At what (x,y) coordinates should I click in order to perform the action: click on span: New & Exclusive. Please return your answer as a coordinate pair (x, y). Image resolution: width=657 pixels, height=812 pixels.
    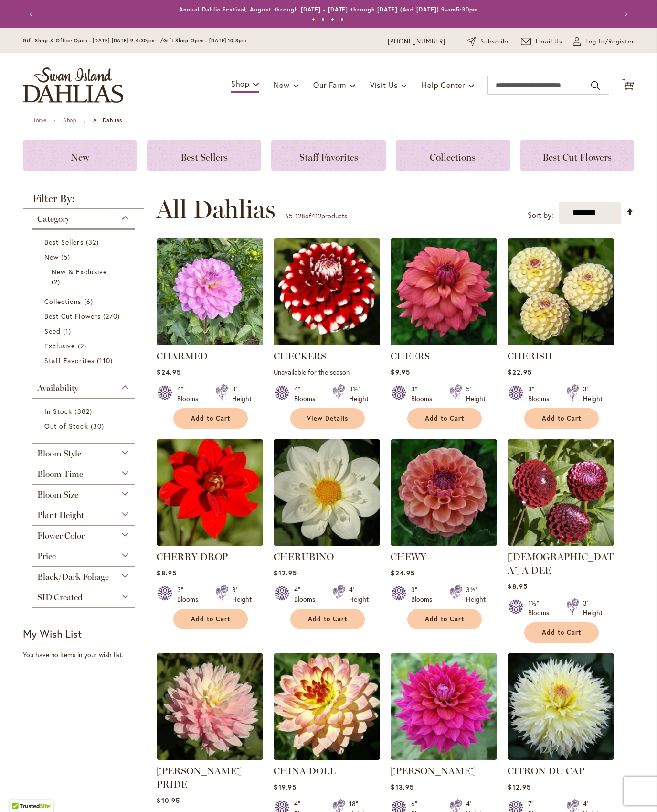
    Looking at the image, I should click on (79, 272).